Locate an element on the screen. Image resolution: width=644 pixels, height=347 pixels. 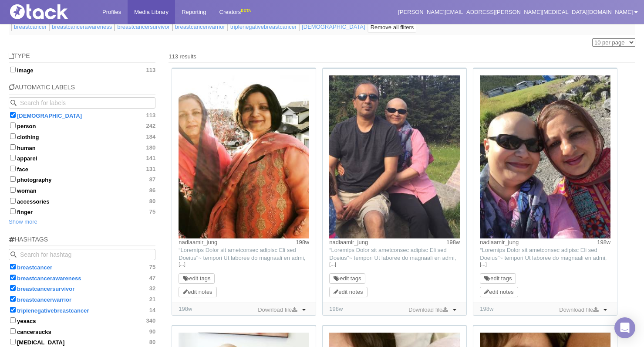
input: triplenegativebreastcancer14 is located at coordinates (13, 310).